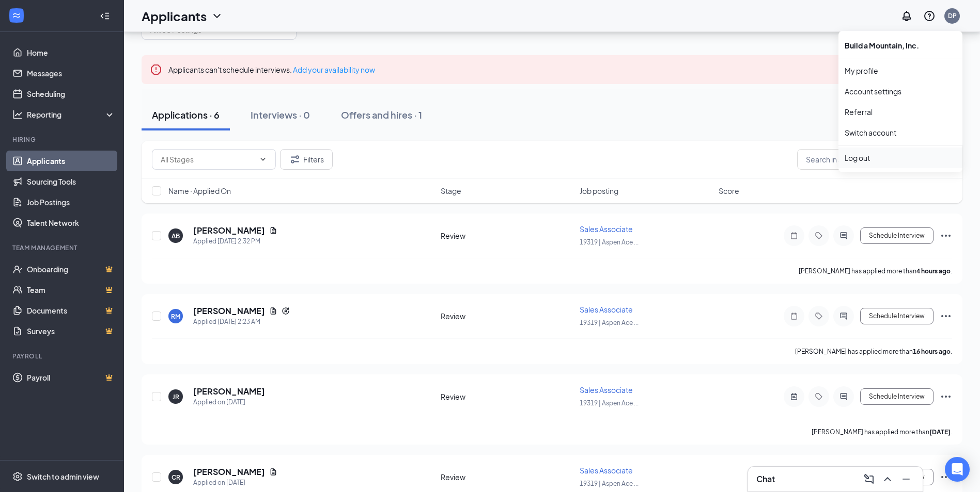  What do you see at coordinates (900, 112) in the screenshot?
I see `a: Referral` at bounding box center [900, 112].